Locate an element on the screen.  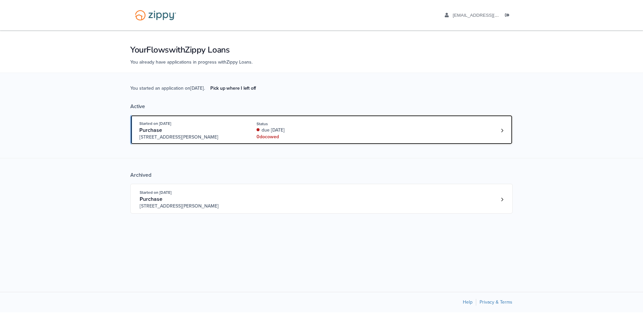
a: Open loan 3802615 is located at coordinates (322, 199).